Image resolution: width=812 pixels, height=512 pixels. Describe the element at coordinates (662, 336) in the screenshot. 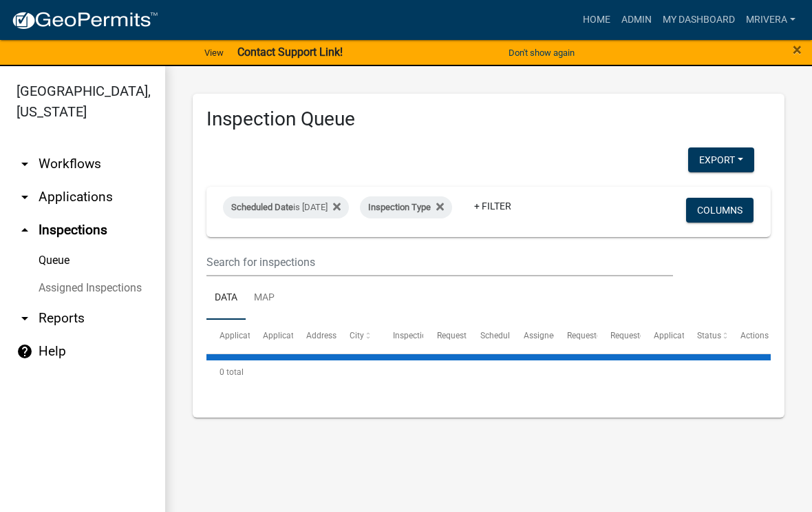

I see `datatable-header-cell: Application Description` at that location.